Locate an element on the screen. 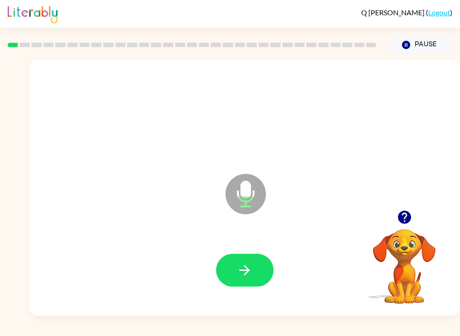  video: Your browser must support playing .mp4 files to use Literably. Please try using another browser. is located at coordinates (404, 260).